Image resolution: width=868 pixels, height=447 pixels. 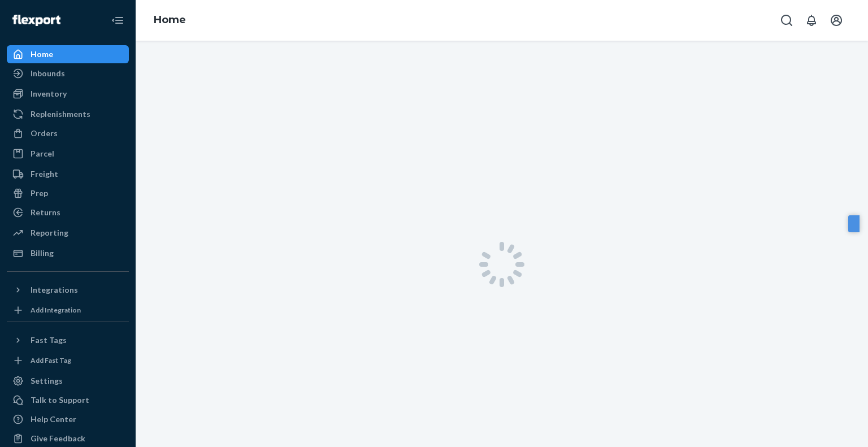 I want to click on div: Parcel, so click(x=42, y=153).